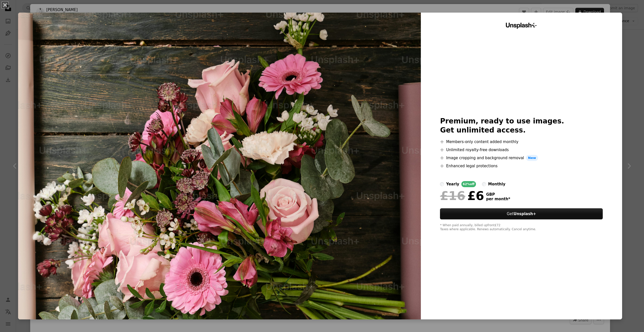  Describe the element at coordinates (497, 184) in the screenshot. I see `div: monthly` at that location.